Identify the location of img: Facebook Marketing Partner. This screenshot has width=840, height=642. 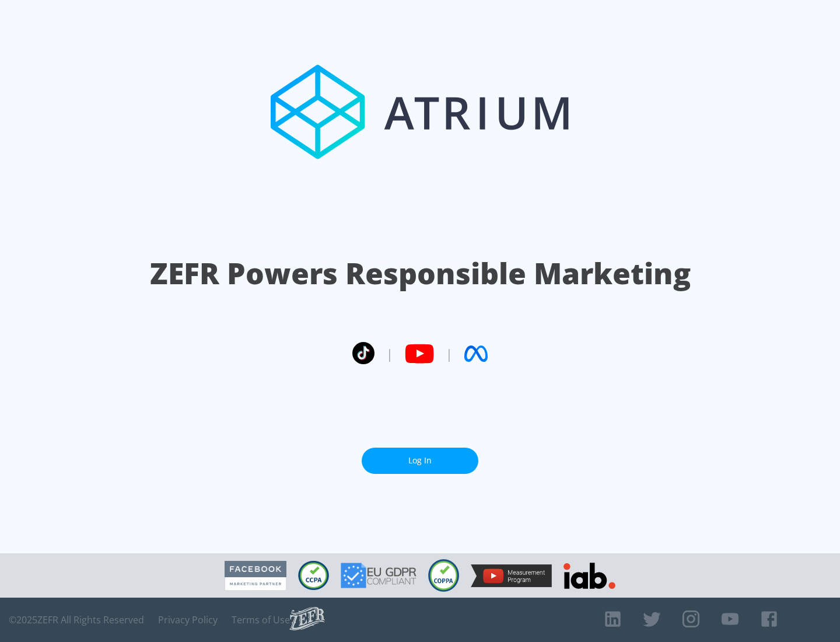
(256, 575).